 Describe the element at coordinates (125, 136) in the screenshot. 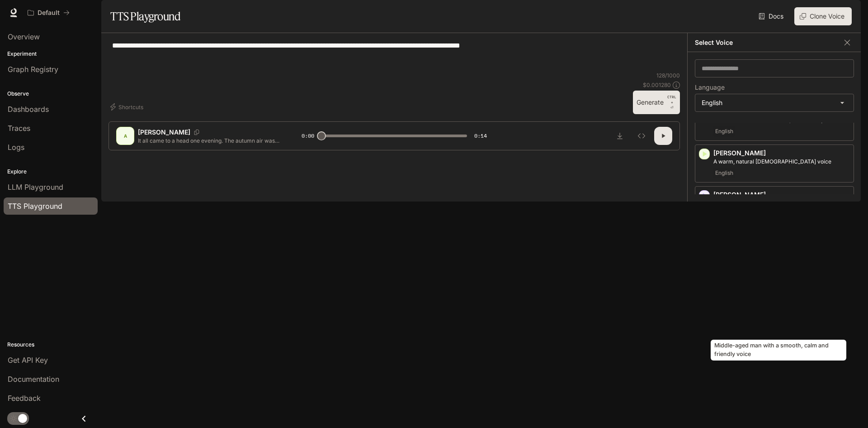

I see `div: A` at that location.